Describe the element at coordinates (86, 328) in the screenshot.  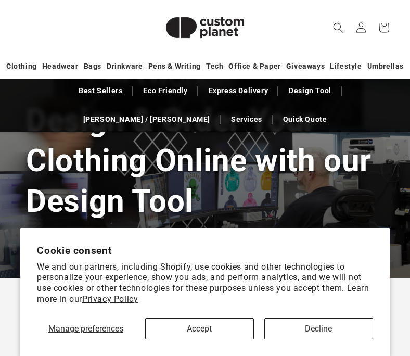
I see `span: Manage preferences` at that location.